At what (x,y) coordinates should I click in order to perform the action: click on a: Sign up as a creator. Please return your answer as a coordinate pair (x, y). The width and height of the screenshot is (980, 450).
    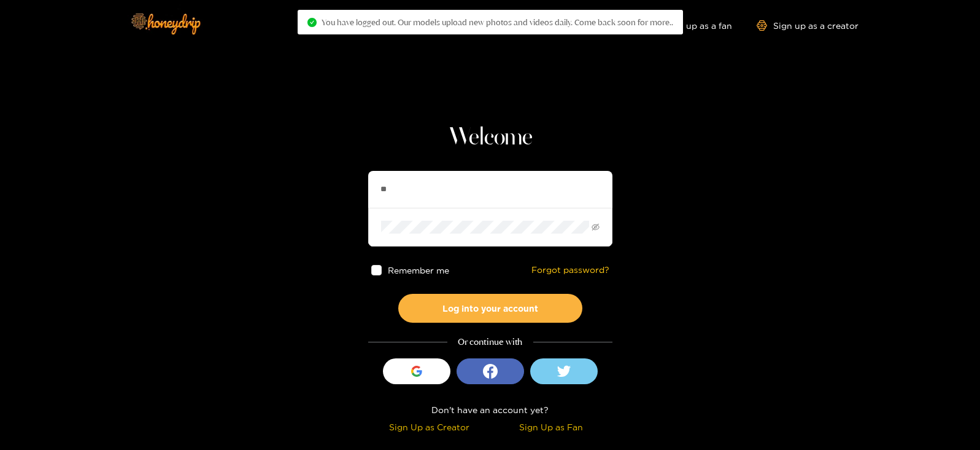
    Looking at the image, I should click on (807, 25).